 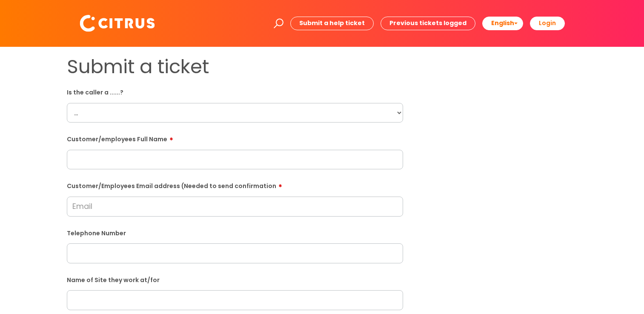 What do you see at coordinates (503, 23) in the screenshot?
I see `span: English` at bounding box center [503, 23].